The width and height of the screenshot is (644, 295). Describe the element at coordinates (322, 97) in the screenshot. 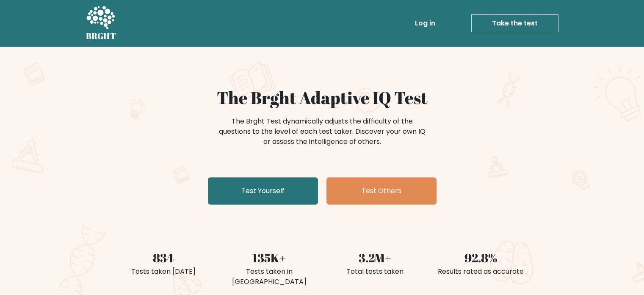

I see `h1: The Brght Adaptive IQ Test` at that location.